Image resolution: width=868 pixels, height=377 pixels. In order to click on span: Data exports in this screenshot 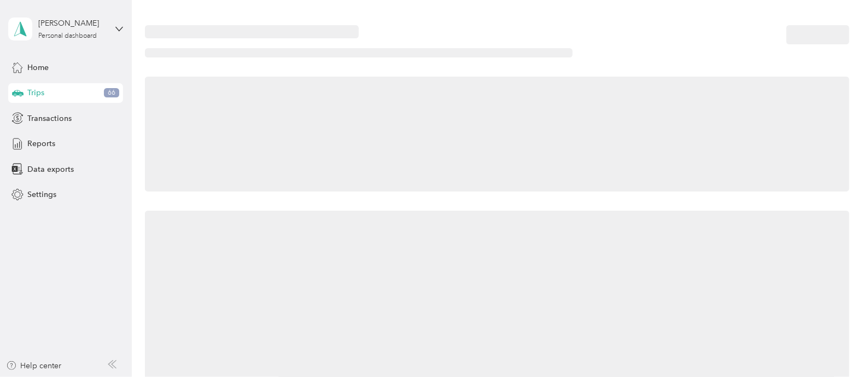, I will do `click(51, 169)`.